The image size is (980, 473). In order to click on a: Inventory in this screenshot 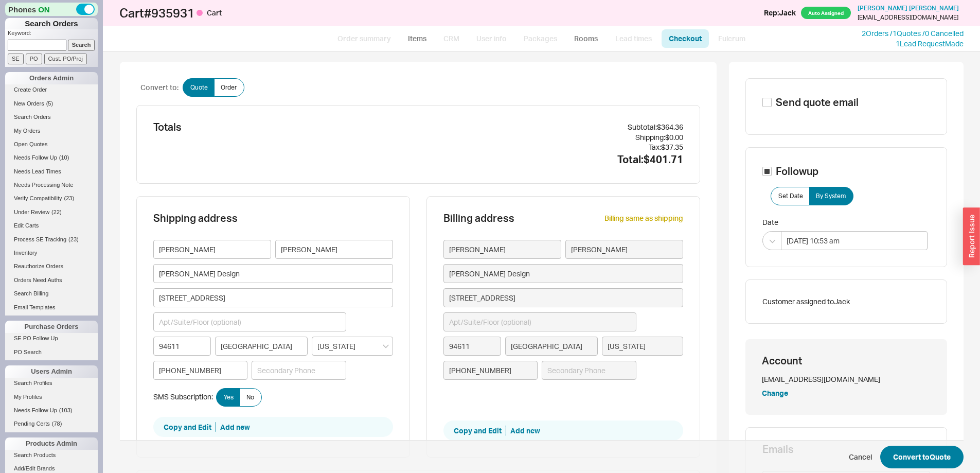, I will do `click(51, 252)`.